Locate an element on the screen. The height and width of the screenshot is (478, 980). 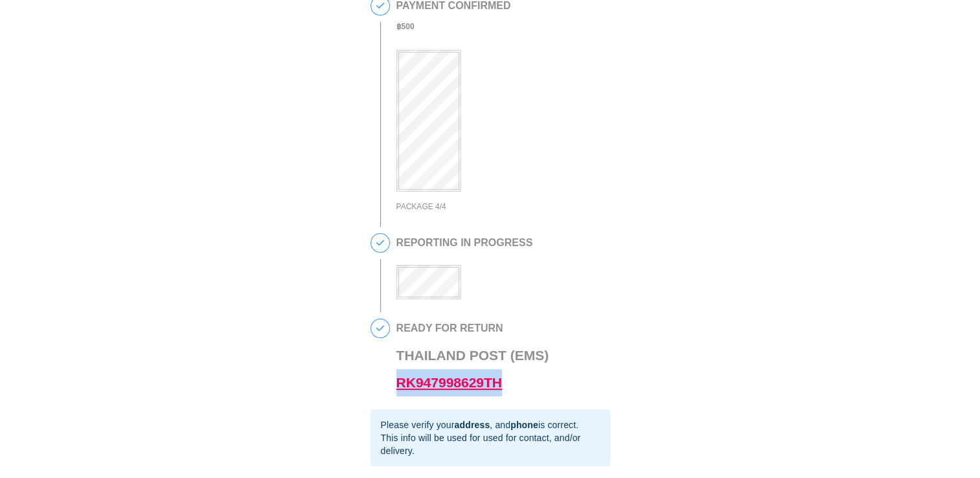
b: phone is located at coordinates (524, 425).